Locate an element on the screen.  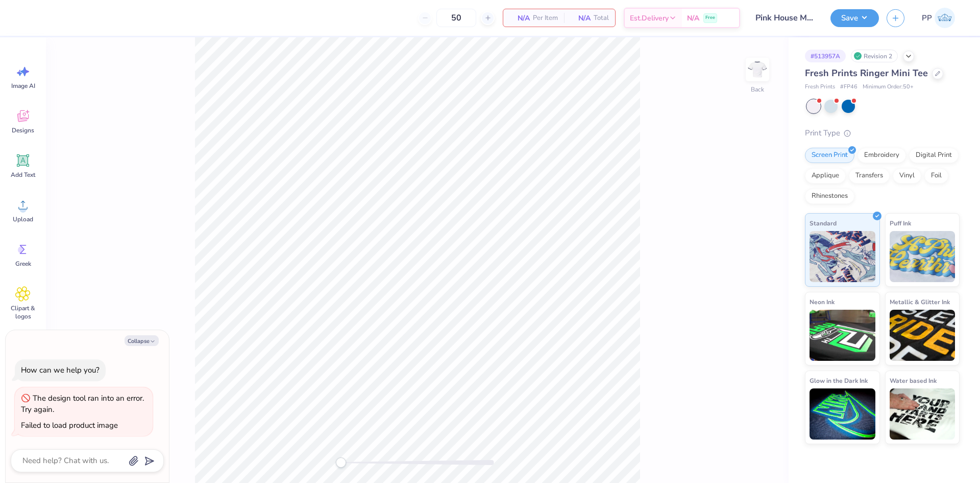
input: Untitled Design is located at coordinates (785, 18).